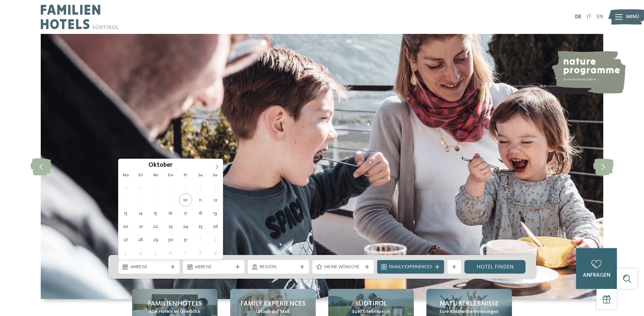 The width and height of the screenshot is (644, 316). What do you see at coordinates (633, 17) in the screenshot?
I see `span: Menü` at bounding box center [633, 17].